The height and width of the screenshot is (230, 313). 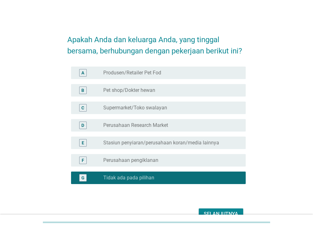 I want to click on label: Pet shop/Dokter hewan, so click(x=129, y=90).